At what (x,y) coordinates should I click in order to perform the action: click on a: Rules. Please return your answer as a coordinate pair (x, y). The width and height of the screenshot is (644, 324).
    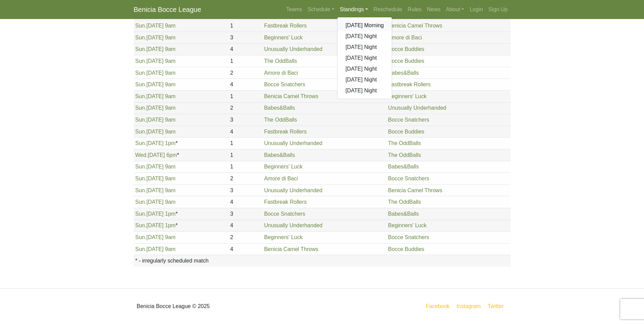
    Looking at the image, I should click on (414, 10).